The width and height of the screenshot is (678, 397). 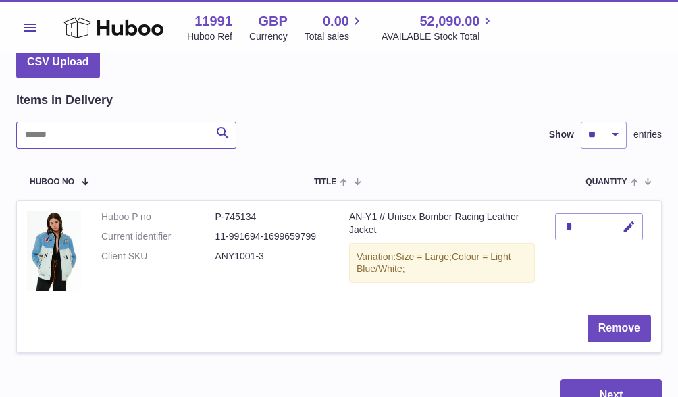 I want to click on a: 0.00 Total sales, so click(x=334, y=28).